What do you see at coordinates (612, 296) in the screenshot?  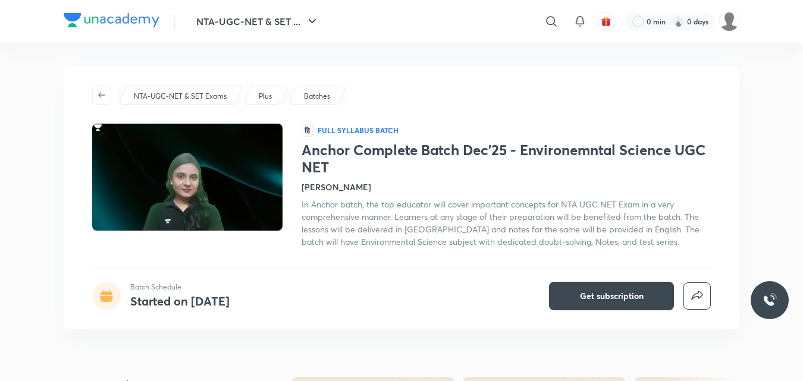 I see `span: Get subscription` at bounding box center [612, 296].